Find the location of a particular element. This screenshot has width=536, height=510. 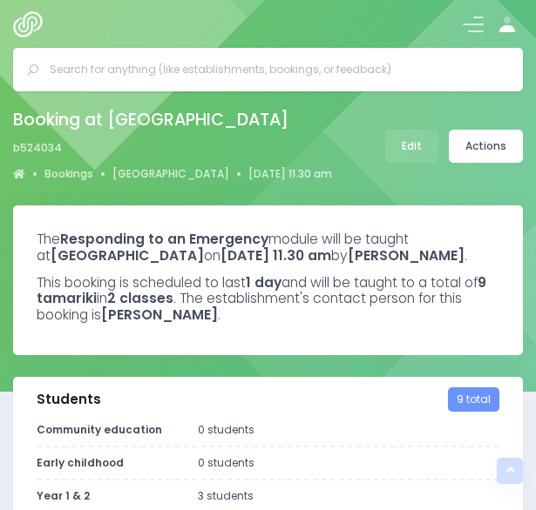

a: Actions is located at coordinates (485, 146).